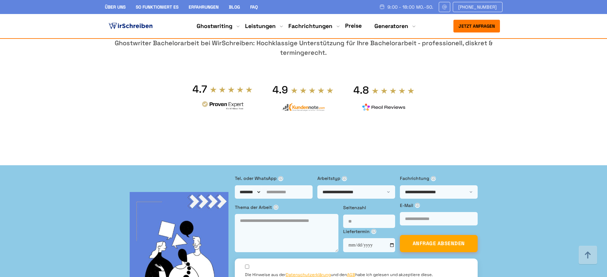 This screenshot has height=277, width=607. What do you see at coordinates (234, 7) in the screenshot?
I see `a: Blog` at bounding box center [234, 7].